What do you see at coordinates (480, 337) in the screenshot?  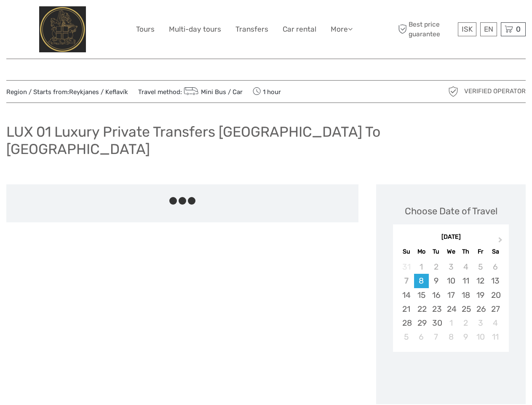 I see `div: Choose Friday, October 10th, 2025` at bounding box center [480, 337].